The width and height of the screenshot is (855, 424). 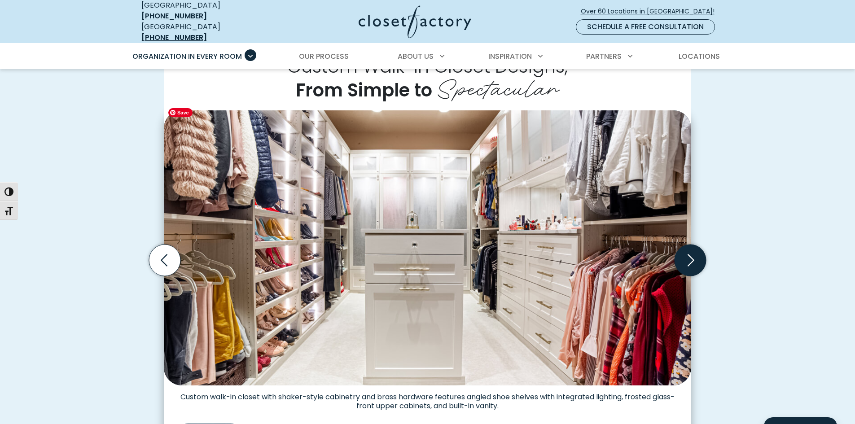 What do you see at coordinates (180, 113) in the screenshot?
I see `span: Save` at bounding box center [180, 113].